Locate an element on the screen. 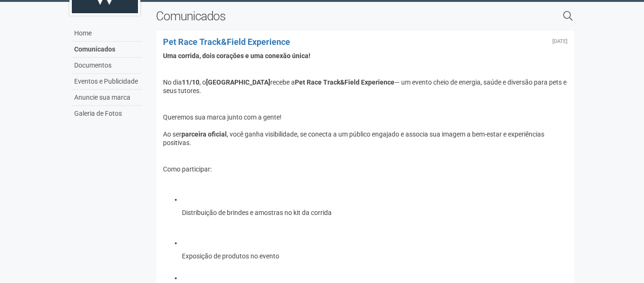 Image resolution: width=644 pixels, height=283 pixels. a: Documentos is located at coordinates (107, 66).